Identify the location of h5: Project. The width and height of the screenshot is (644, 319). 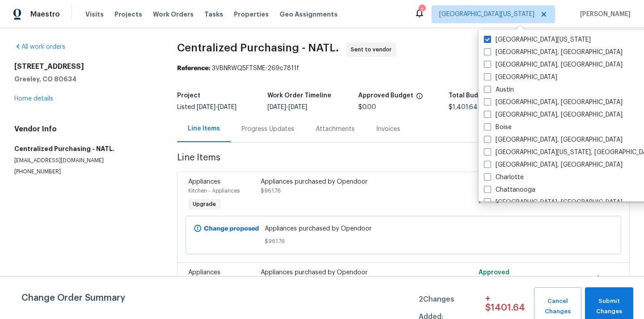
(189, 95).